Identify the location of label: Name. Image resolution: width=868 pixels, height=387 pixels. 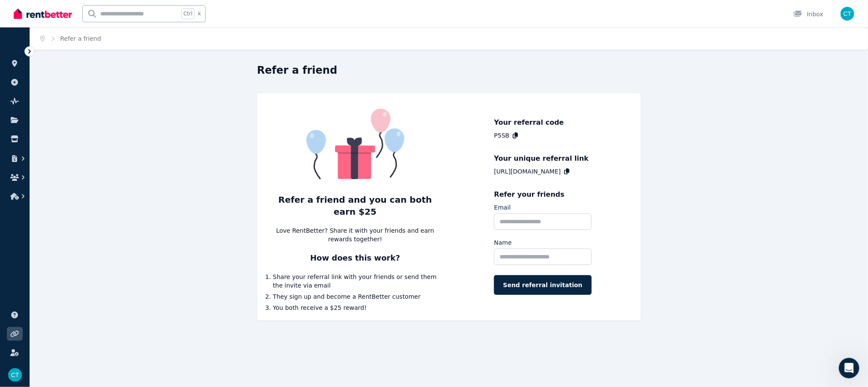
(502, 242).